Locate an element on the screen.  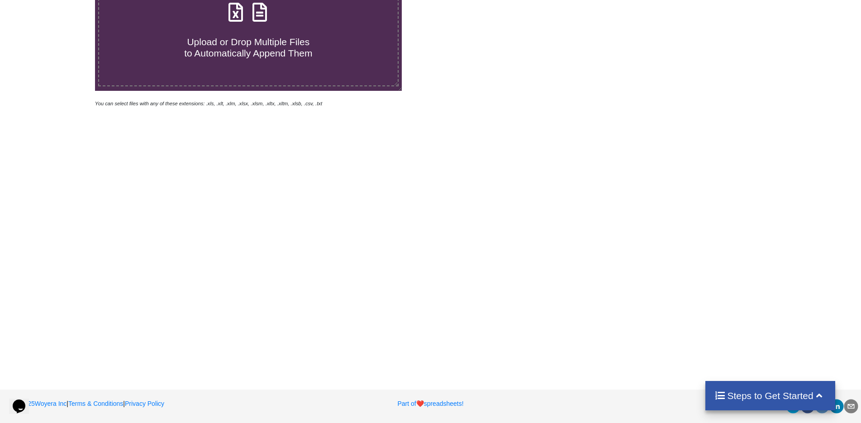
span: Upload or Drop Multiple Files to Automatically Append Them is located at coordinates (248, 47).